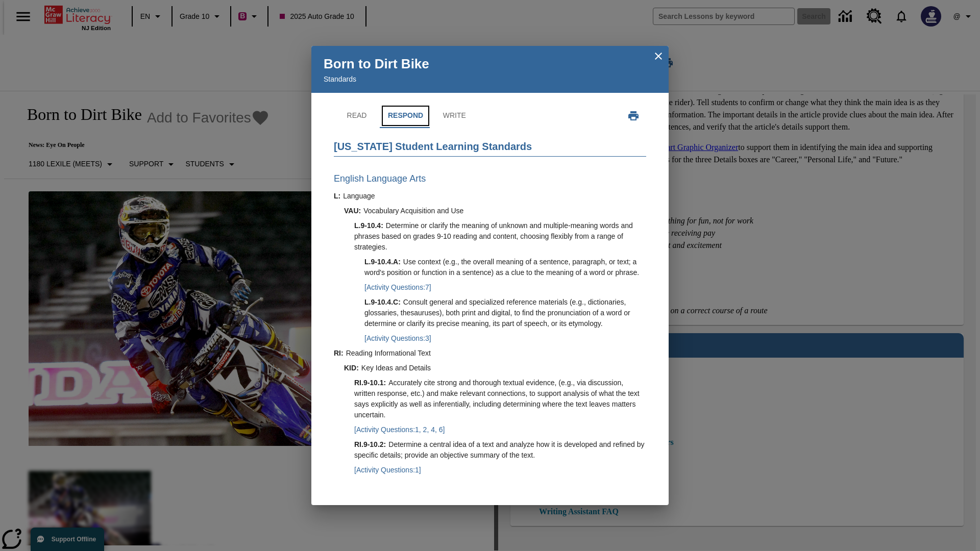 The image size is (980, 551). Describe the element at coordinates (496, 398) in the screenshot. I see `span: Accurately cite strong and thorough textual evidence, (e.g., via discussion, written response, et...` at that location.